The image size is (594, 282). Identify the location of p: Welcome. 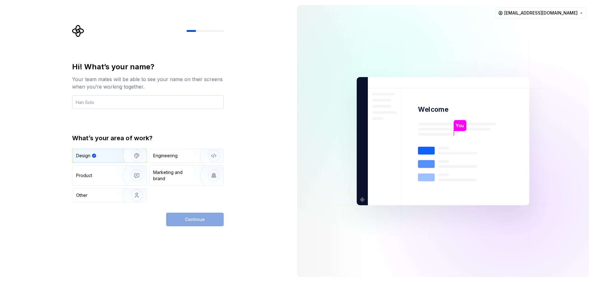
(433, 109).